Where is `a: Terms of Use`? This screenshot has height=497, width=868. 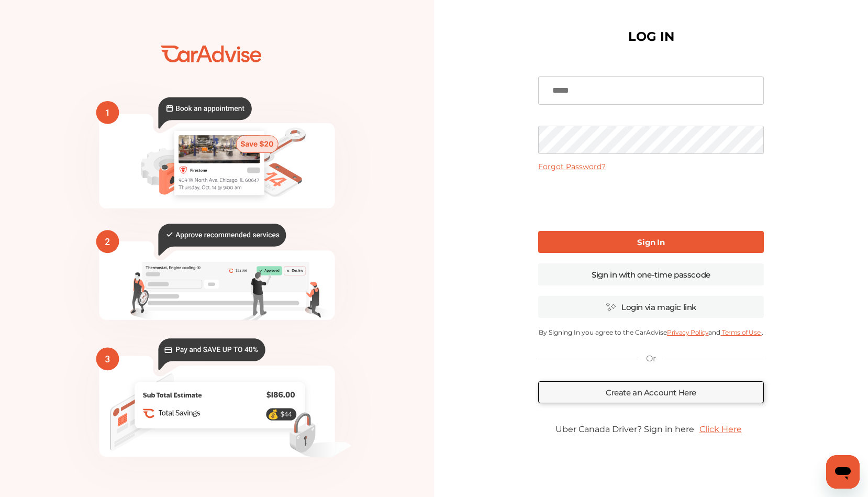
a: Terms of Use is located at coordinates (741, 332).